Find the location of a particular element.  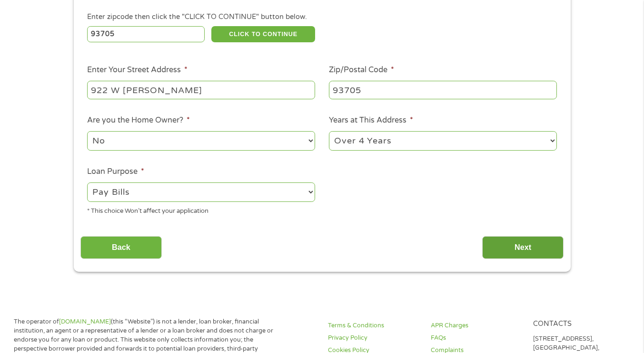

input: Enter Zipcode (e.g 01510) is located at coordinates (145, 34).